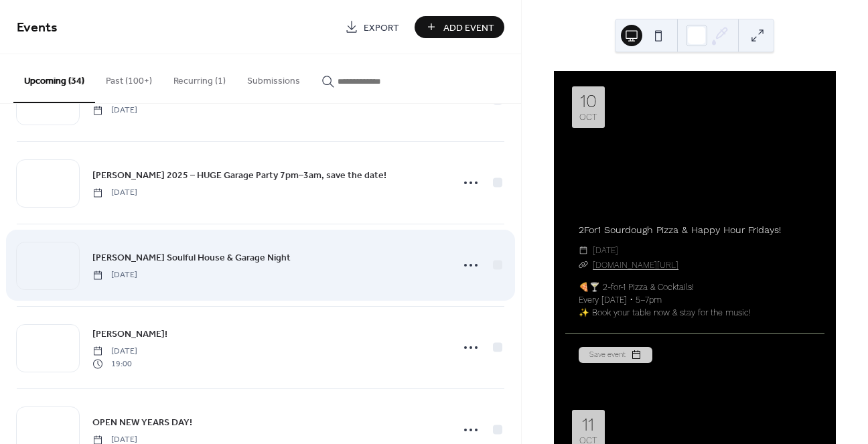 The height and width of the screenshot is (444, 868). I want to click on button: Past (100+), so click(128, 77).